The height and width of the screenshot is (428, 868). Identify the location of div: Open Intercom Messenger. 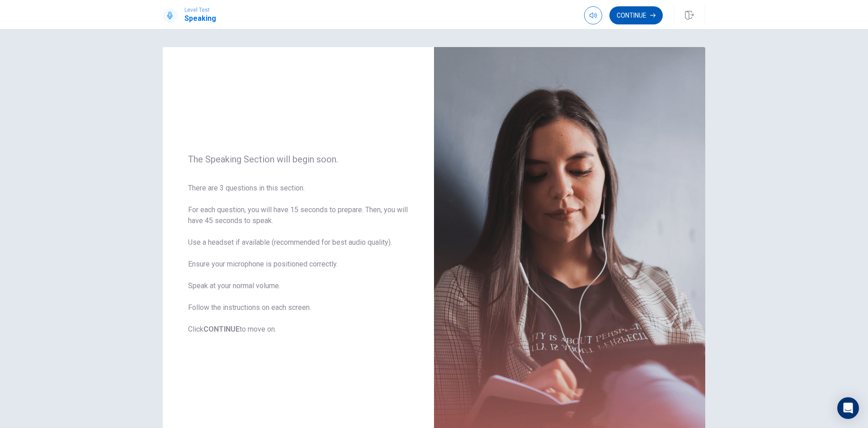
(848, 408).